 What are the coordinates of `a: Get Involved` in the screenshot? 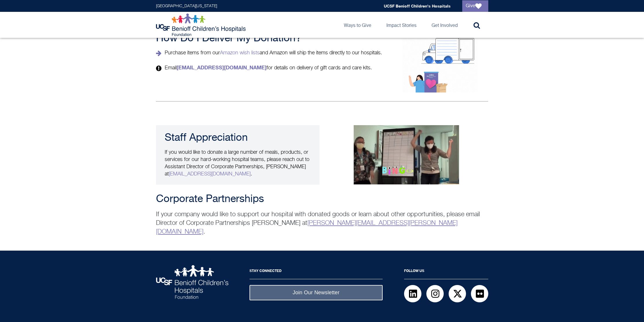 It's located at (445, 25).